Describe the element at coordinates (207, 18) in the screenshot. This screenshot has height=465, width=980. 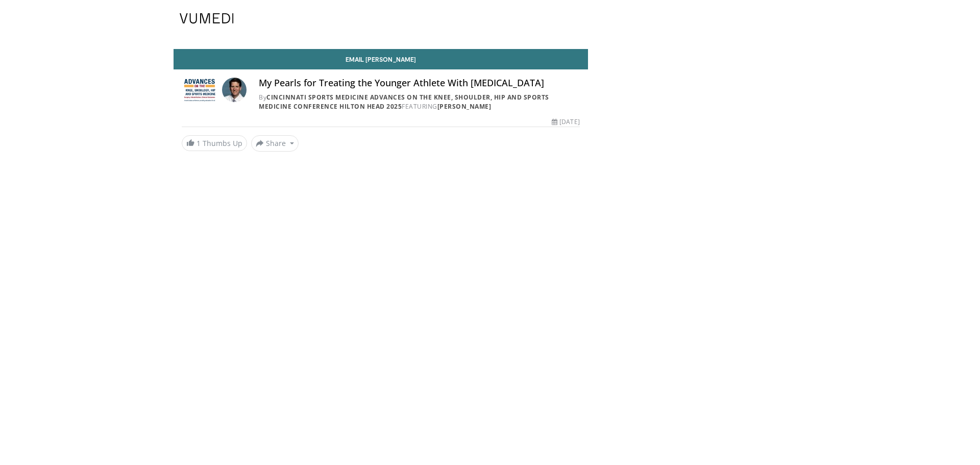
I see `img: VuMedi Logo` at that location.